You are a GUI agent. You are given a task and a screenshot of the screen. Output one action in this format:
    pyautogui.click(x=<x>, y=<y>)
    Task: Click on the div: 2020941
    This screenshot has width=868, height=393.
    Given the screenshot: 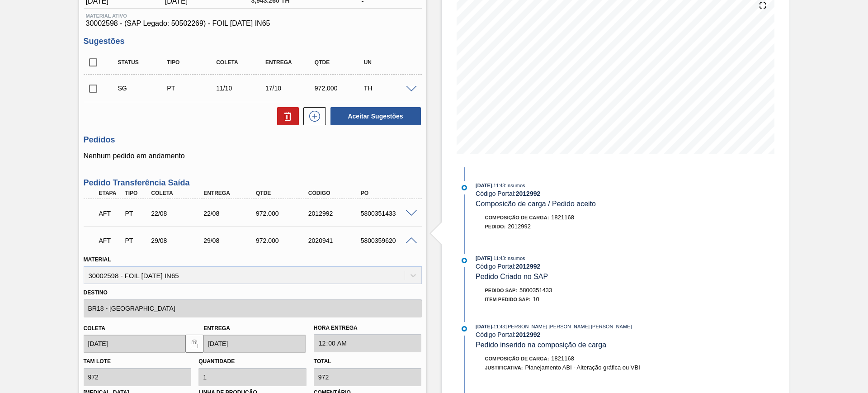 What is the action you would take?
    pyautogui.click(x=335, y=240)
    